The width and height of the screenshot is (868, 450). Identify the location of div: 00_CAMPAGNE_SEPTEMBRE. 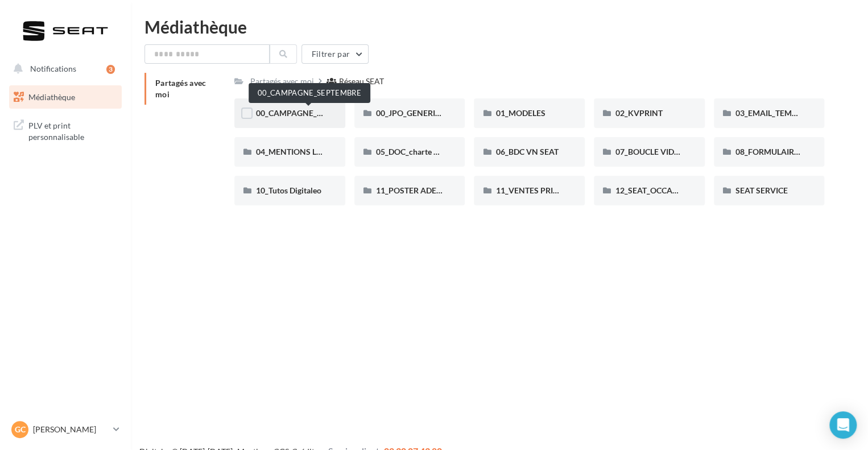
(310, 93).